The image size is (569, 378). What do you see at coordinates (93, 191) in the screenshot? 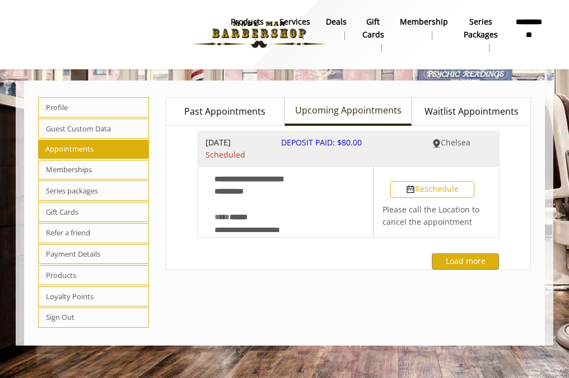
I see `span: Series packages` at bounding box center [93, 191].